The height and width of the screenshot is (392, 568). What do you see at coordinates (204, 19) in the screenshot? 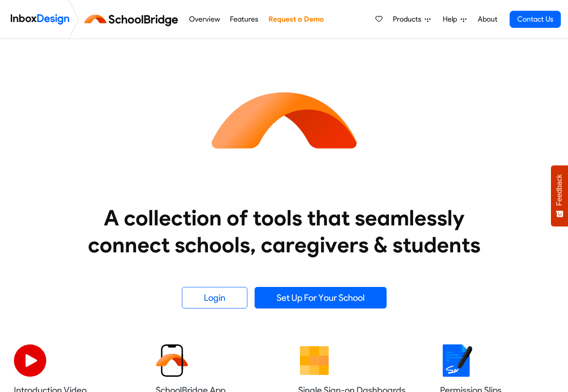
I see `a: Overview` at bounding box center [204, 19].